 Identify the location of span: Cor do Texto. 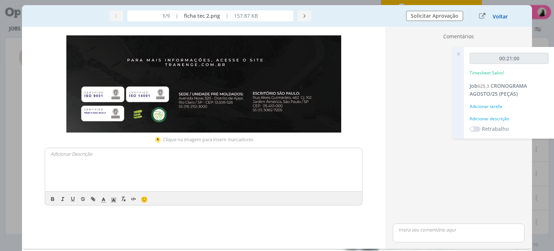
(104, 199).